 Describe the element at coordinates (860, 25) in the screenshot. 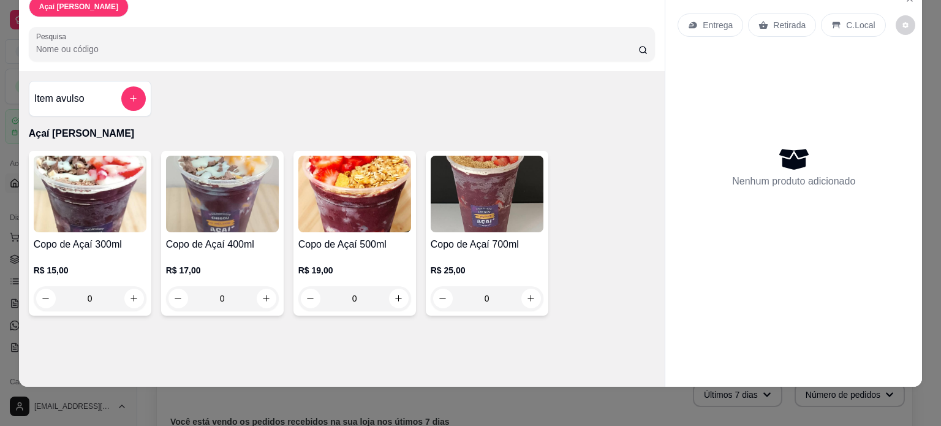

I see `p: C.Local` at that location.